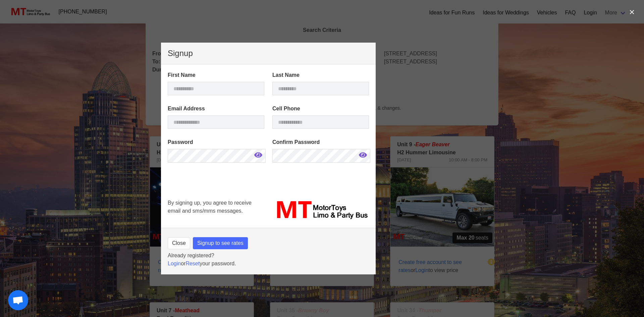  What do you see at coordinates (193, 263) in the screenshot?
I see `a: Reset` at bounding box center [193, 263].